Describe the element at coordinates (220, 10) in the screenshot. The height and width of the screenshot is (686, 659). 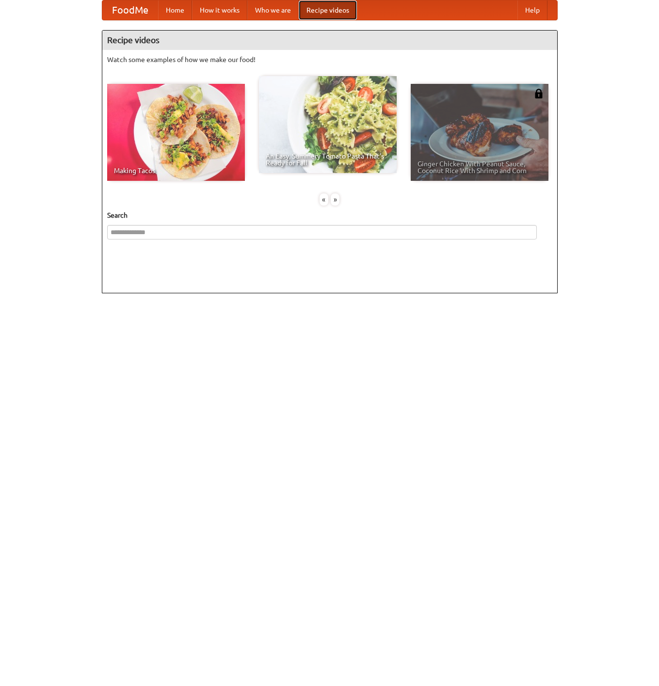
I see `a: How it works` at that location.